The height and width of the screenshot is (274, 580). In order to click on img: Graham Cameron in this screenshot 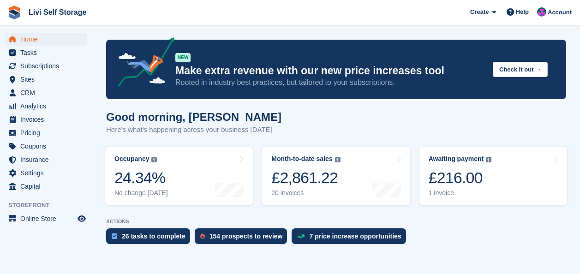, I will do `click(542, 12)`.